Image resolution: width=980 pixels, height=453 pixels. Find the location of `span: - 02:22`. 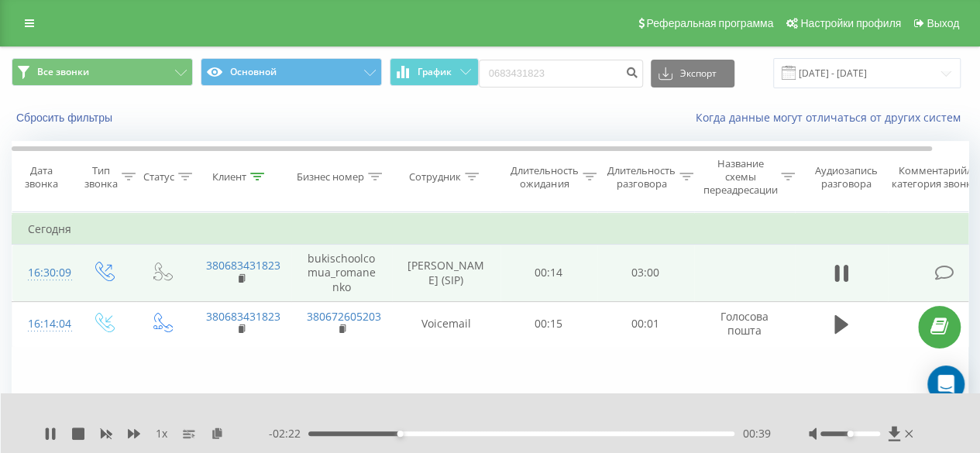

span: - 02:22 is located at coordinates (288, 434).